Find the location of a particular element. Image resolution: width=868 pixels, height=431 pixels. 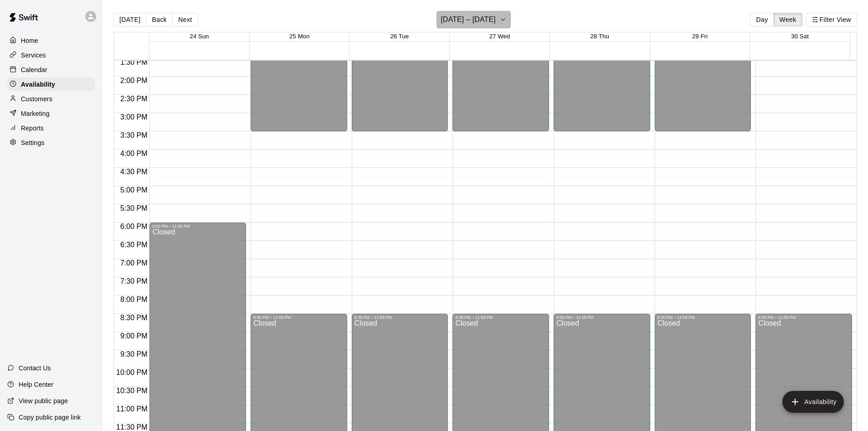

span: 25 Mon is located at coordinates (299, 36).